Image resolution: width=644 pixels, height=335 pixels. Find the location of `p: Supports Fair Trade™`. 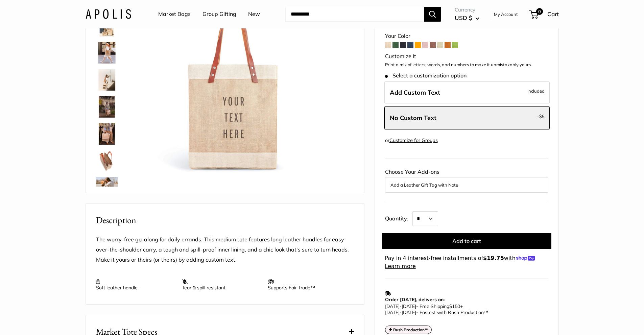

p: Supports Fair Trade™ is located at coordinates (307, 285).